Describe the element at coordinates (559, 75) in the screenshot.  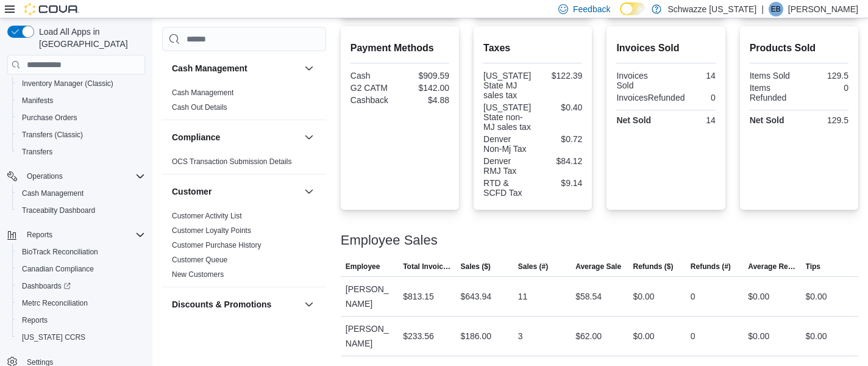
I see `div: $122.39` at that location.